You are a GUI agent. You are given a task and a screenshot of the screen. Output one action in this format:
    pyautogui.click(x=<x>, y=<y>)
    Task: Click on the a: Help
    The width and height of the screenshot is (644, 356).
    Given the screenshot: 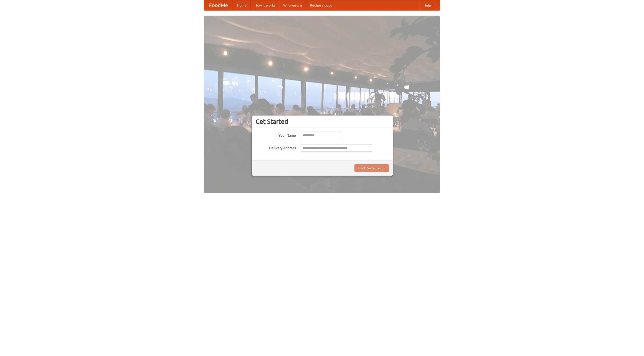 What is the action you would take?
    pyautogui.click(x=427, y=5)
    